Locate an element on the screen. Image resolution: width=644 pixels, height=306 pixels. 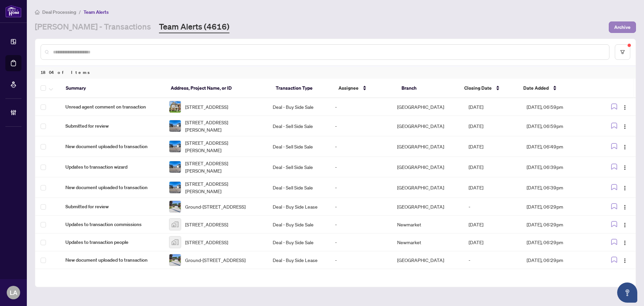
div: 1804 of Items is located at coordinates (335, 72).